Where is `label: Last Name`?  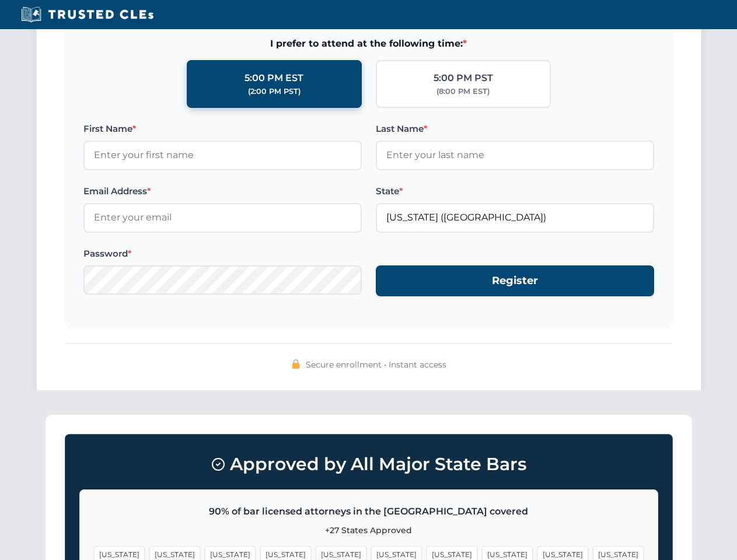 label: Last Name is located at coordinates (515, 129).